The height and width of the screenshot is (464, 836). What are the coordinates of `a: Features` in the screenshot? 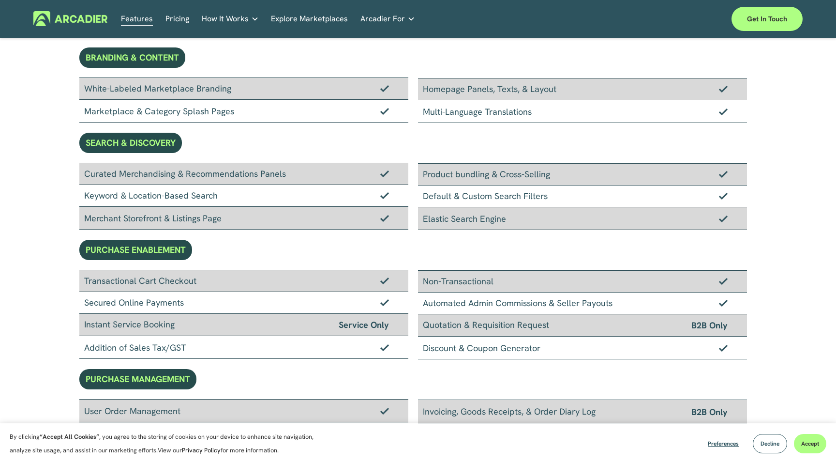 It's located at (137, 18).